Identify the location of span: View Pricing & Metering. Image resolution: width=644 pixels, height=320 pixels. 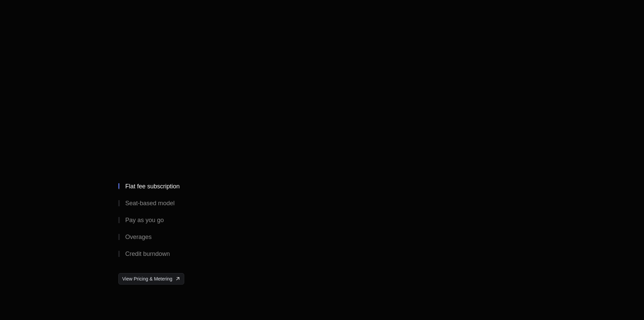
(147, 279).